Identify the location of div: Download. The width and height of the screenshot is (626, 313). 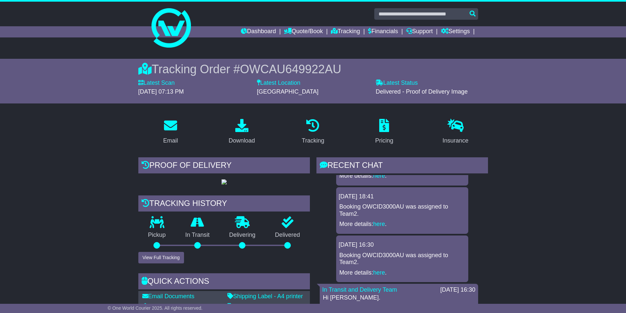
(242, 141).